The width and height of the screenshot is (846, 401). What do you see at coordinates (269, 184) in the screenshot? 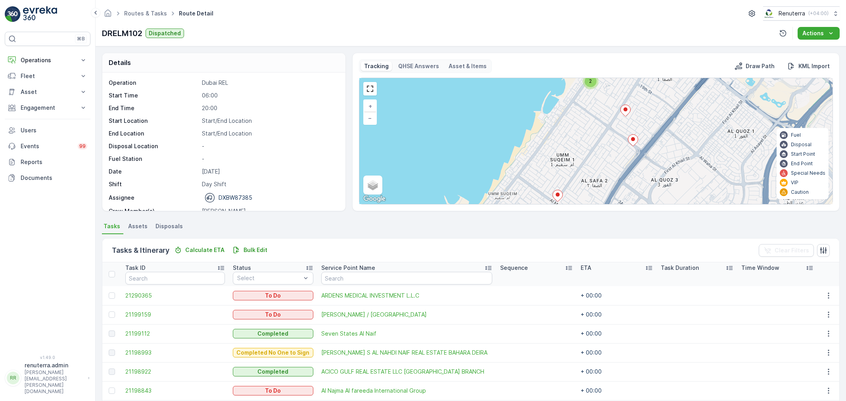
I see `p: Day Shift` at bounding box center [269, 184].